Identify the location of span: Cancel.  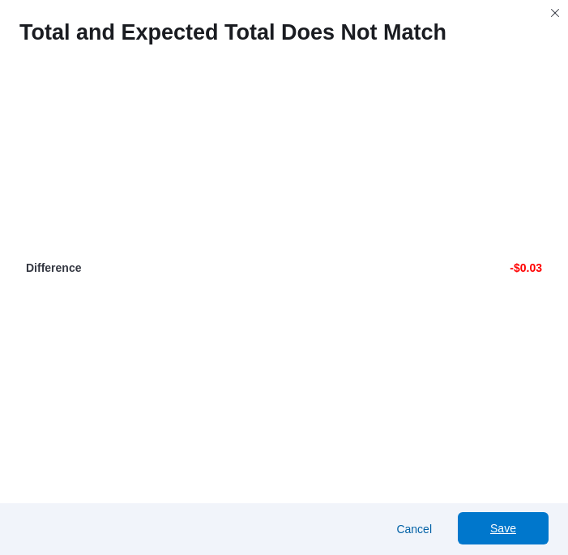
(414, 529).